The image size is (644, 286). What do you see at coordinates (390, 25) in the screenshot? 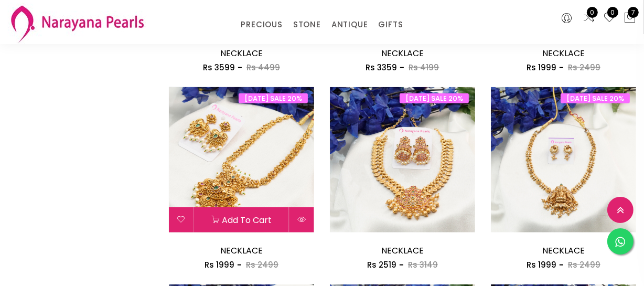
I see `a: GIFTS` at bounding box center [390, 25].